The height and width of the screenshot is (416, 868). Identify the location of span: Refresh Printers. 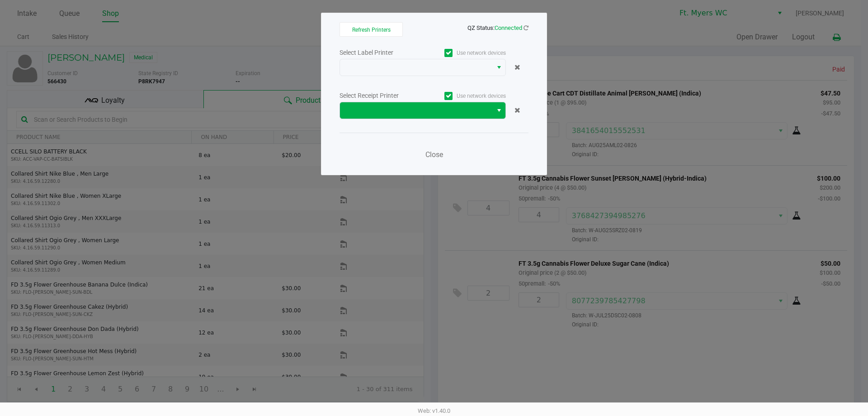
(371, 30).